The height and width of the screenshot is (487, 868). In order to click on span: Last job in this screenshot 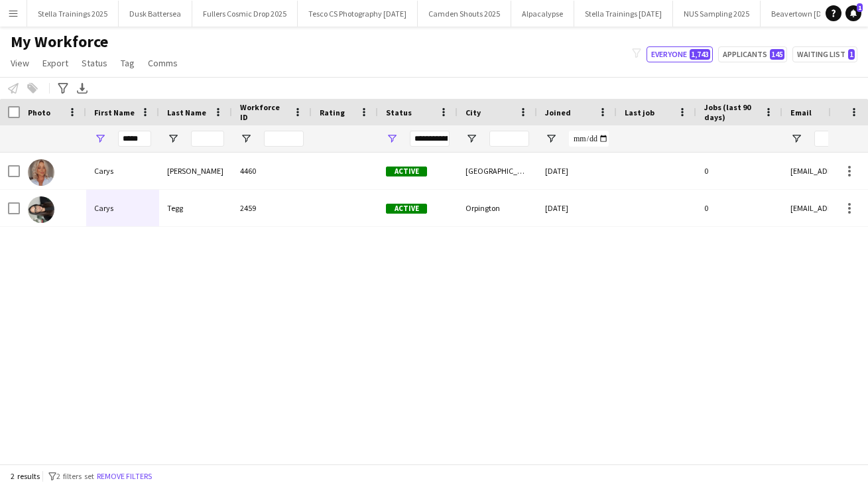, I will do `click(639, 112)`.